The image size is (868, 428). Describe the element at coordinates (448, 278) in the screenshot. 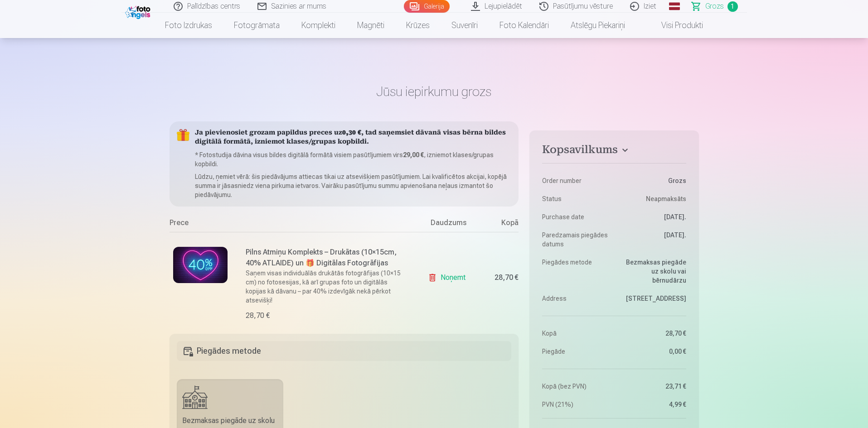

I see `a: Noņemt` at that location.